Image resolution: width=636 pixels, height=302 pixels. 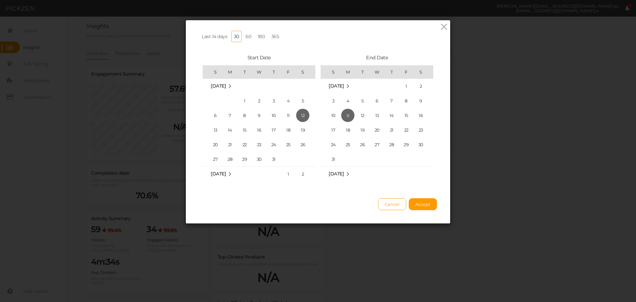 What do you see at coordinates (288, 130) in the screenshot?
I see `td: Friday July 18 2025` at bounding box center [288, 130].